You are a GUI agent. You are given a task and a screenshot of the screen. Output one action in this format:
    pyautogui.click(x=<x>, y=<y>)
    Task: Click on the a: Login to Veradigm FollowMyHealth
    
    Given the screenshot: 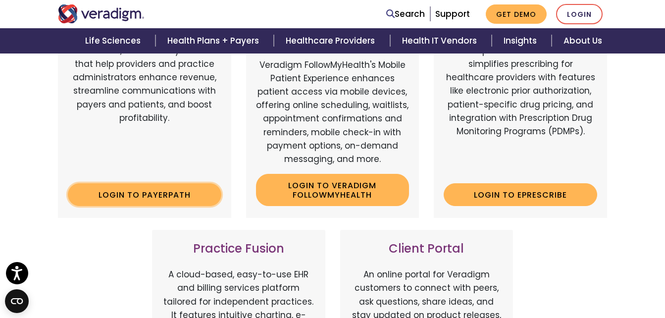 What is the action you would take?
    pyautogui.click(x=333, y=190)
    